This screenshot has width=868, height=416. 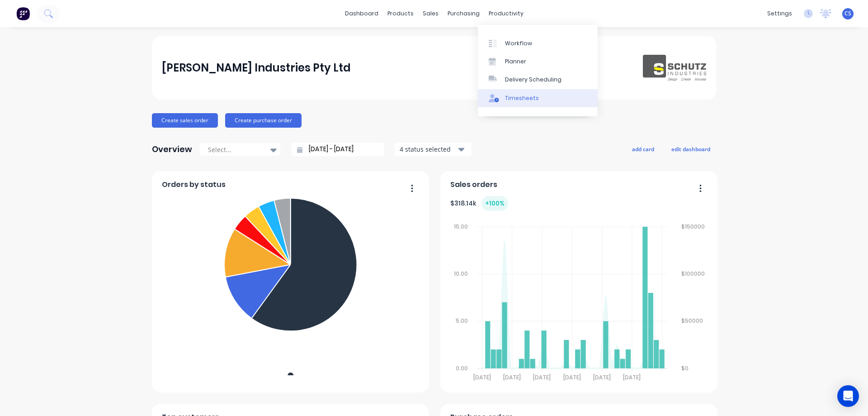 I want to click on div: Planner, so click(x=516, y=61).